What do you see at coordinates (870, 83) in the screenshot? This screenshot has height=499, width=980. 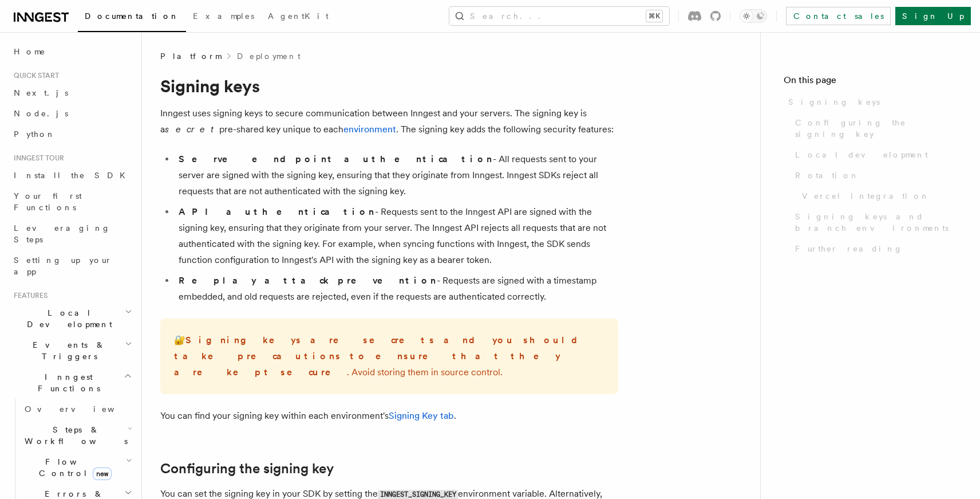 I see `h4: On this page` at bounding box center [870, 83].